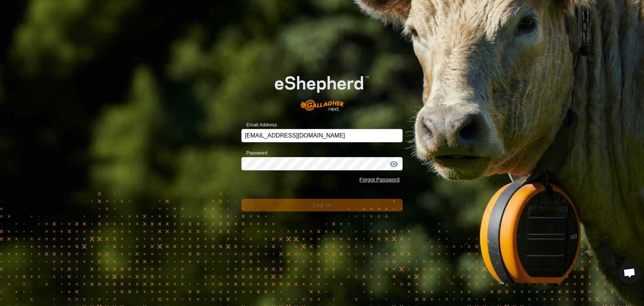  I want to click on span: Log In, so click(322, 204).